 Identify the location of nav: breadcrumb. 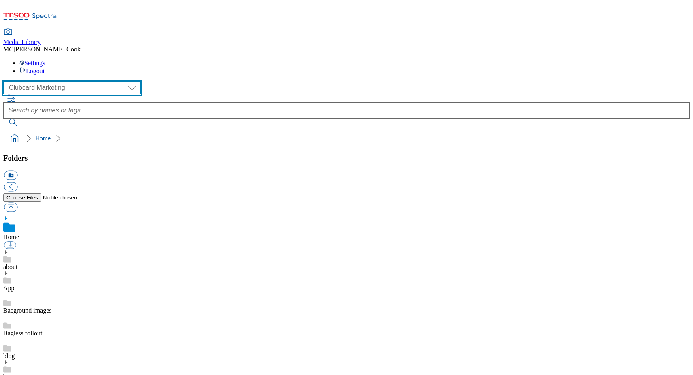
(347, 139).